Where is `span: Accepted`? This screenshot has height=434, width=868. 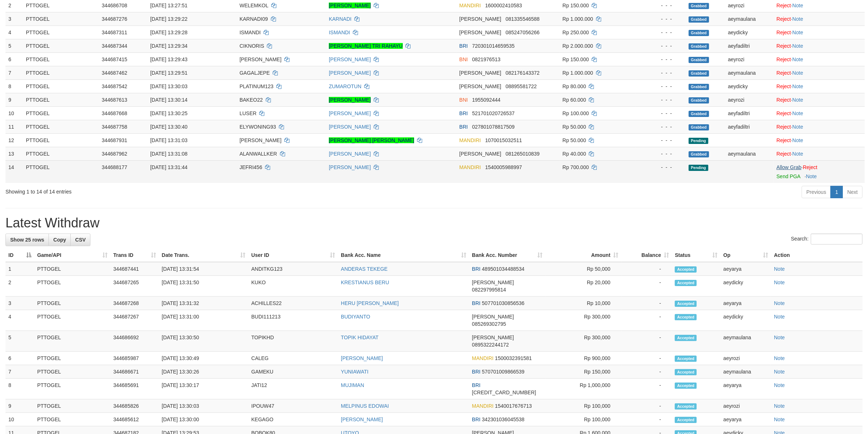
span: Accepted is located at coordinates (686, 269).